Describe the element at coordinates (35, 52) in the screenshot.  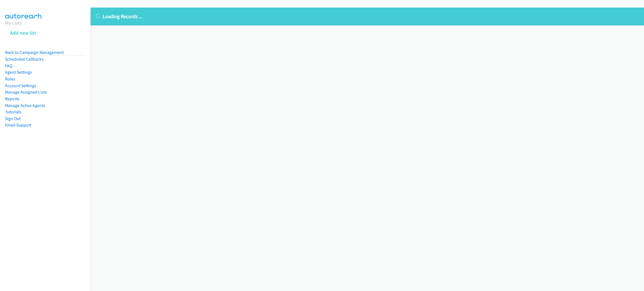
I see `a: Back to Campaign Management` at that location.